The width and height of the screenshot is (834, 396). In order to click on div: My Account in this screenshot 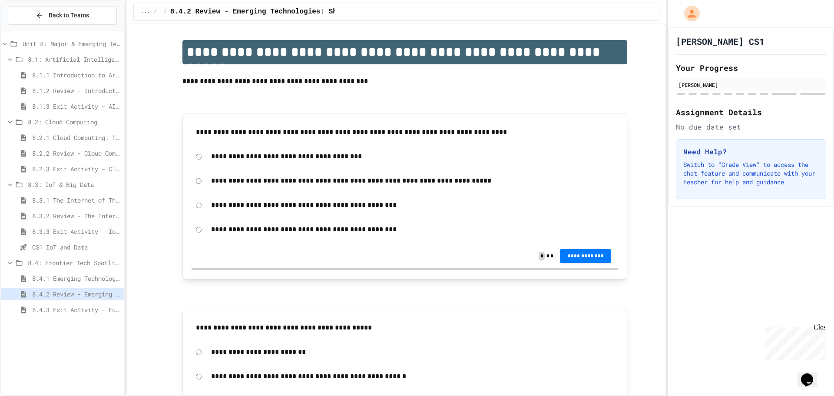, I will do `click(688, 13)`.